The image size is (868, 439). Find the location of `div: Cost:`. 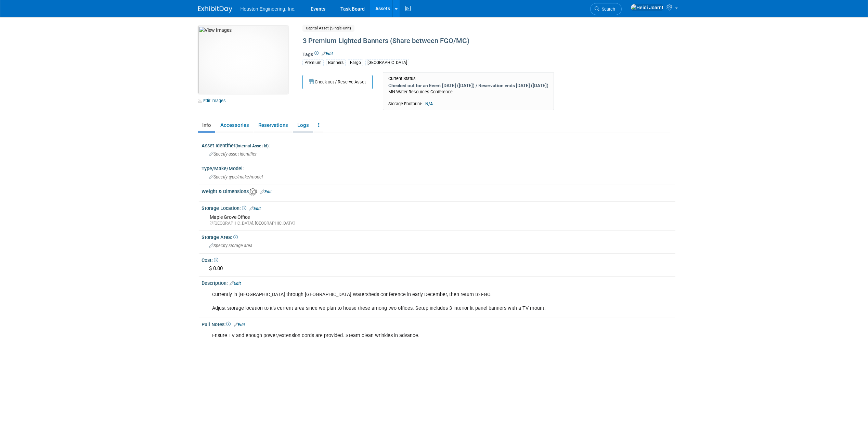

div: Cost: is located at coordinates (438, 260).